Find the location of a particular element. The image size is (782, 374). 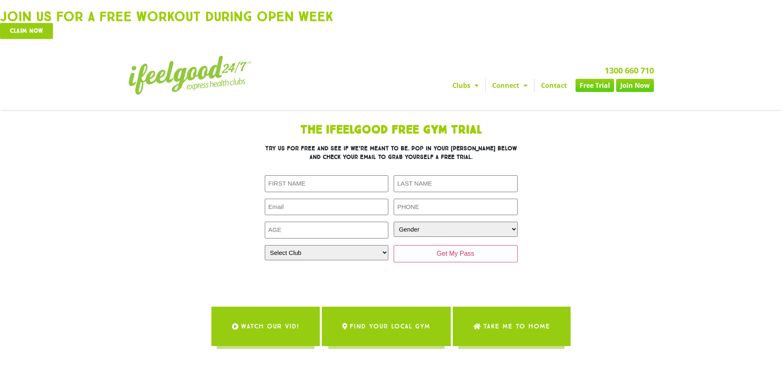

a: Join Now is located at coordinates (635, 85).